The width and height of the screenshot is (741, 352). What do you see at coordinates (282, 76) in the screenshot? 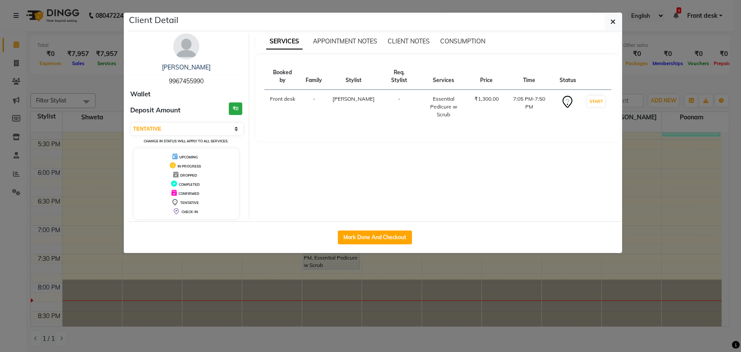
I see `th: Booked by` at bounding box center [282, 76].